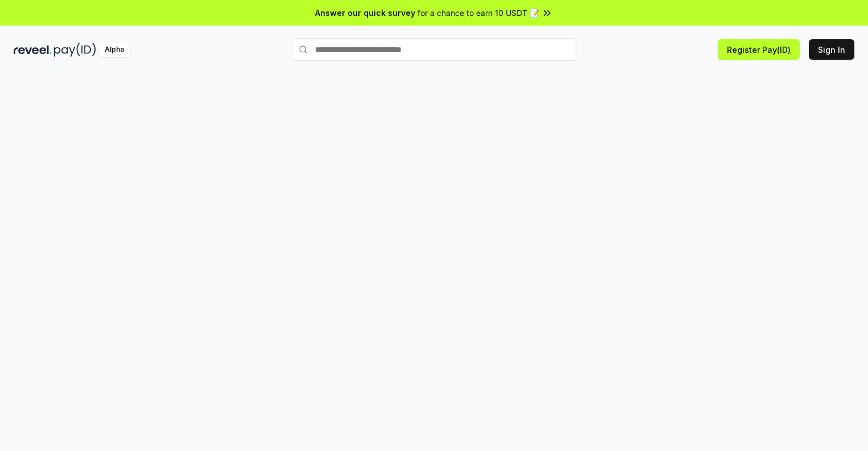  I want to click on span: for a chance to earn 10 USDT 📝, so click(478, 12).